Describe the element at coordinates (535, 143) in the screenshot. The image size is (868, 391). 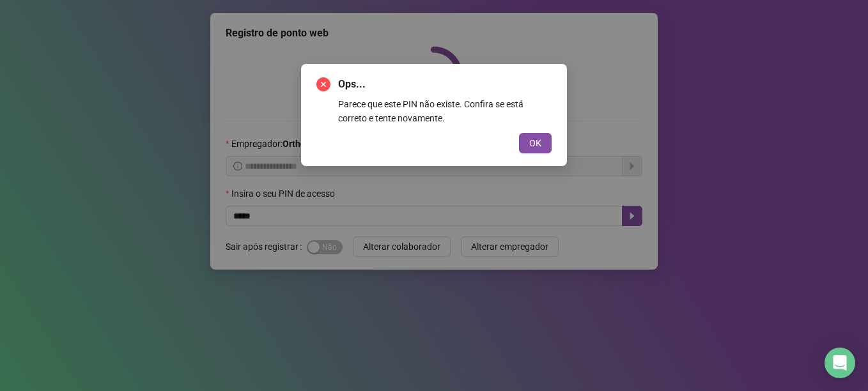
I see `button: OK` at that location.